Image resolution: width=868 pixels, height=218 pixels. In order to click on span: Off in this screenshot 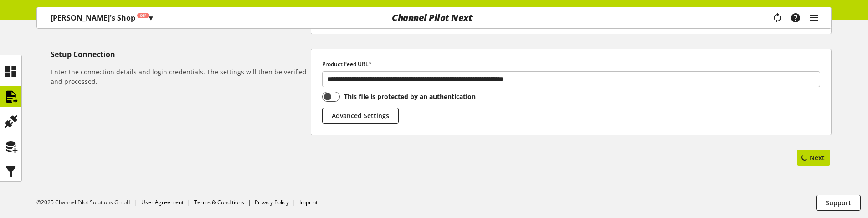, I will do `click(143, 15)`.